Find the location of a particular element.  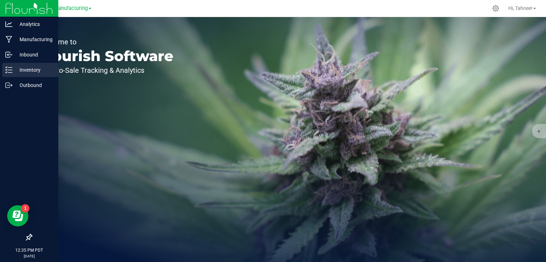

inline-svg: Inbound is located at coordinates (9, 55).